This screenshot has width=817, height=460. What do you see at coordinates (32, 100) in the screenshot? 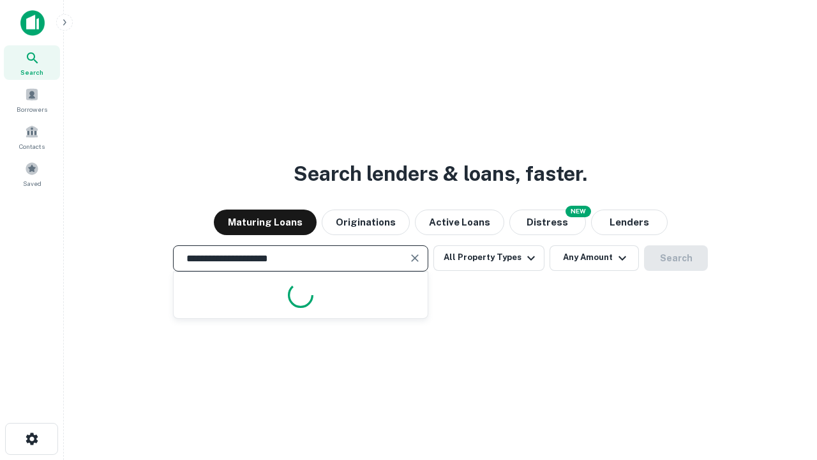
I see `div: Borrowers` at bounding box center [32, 100].